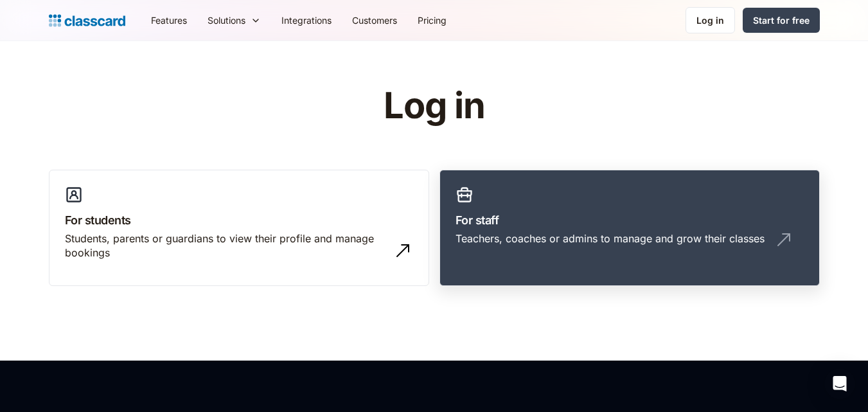  Describe the element at coordinates (239, 219) in the screenshot. I see `h3: For students` at that location.